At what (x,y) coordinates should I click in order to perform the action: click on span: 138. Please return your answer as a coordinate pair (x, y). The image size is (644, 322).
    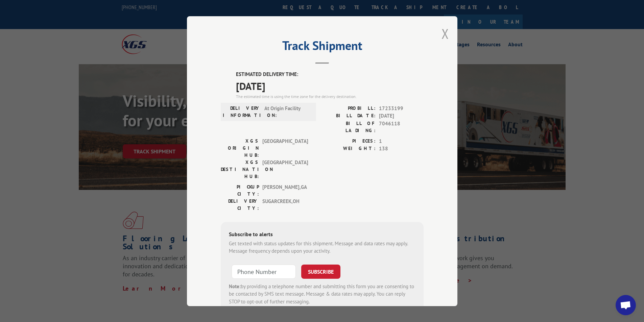
    Looking at the image, I should click on (401, 149).